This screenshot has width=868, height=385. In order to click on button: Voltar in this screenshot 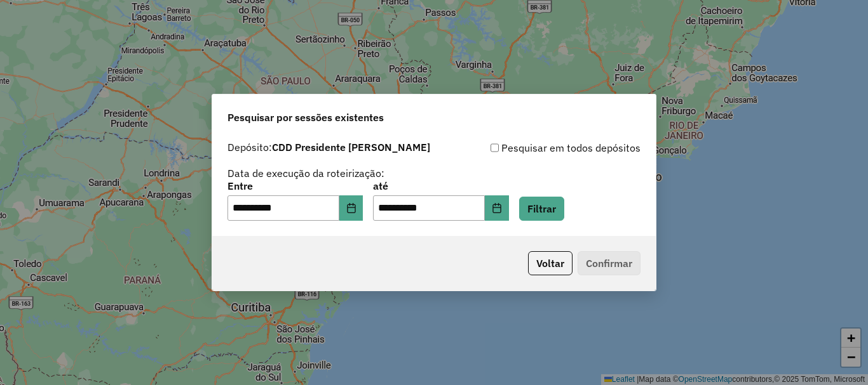, I will do `click(550, 263)`.